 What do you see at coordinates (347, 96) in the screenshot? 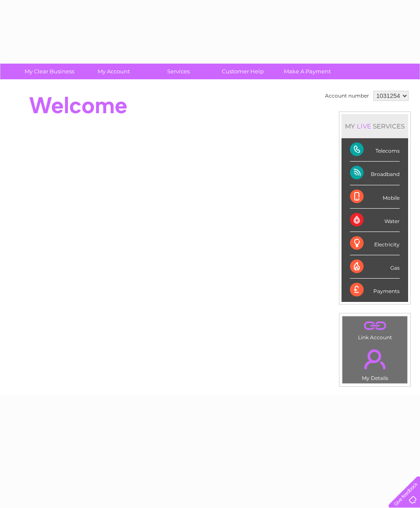
I see `td: Account number` at bounding box center [347, 96].